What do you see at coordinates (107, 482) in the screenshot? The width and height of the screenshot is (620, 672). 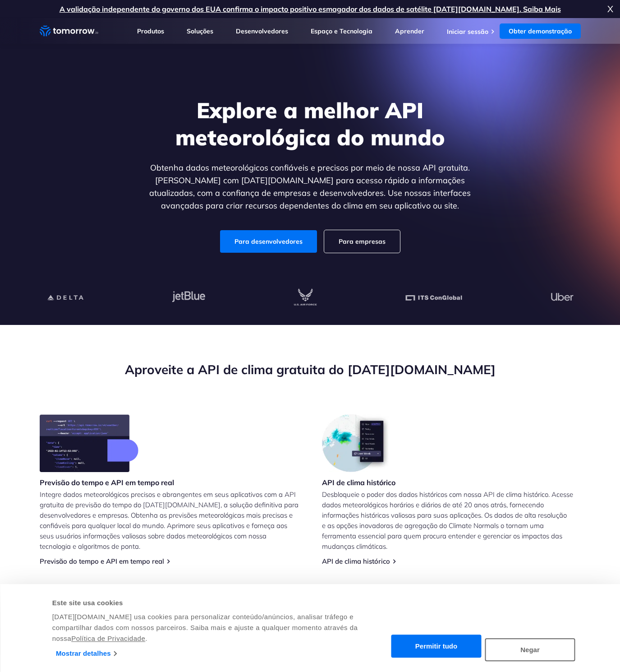 I see `h3: Previsão do tempo e API em tempo real` at bounding box center [107, 482].